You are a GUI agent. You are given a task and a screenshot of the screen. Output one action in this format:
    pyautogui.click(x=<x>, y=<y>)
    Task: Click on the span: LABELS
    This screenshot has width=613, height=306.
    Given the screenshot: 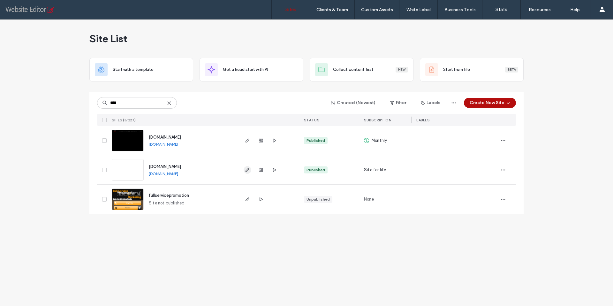 What is the action you would take?
    pyautogui.click(x=423, y=120)
    